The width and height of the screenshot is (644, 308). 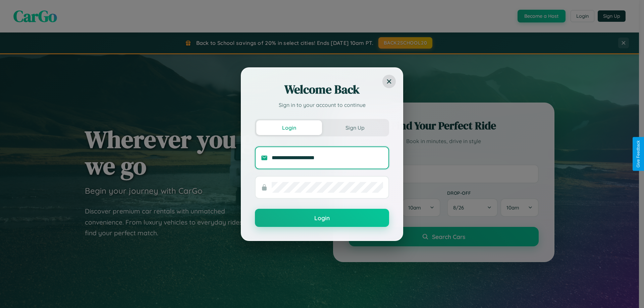 What do you see at coordinates (322, 89) in the screenshot?
I see `h2: Welcome Back` at bounding box center [322, 89].